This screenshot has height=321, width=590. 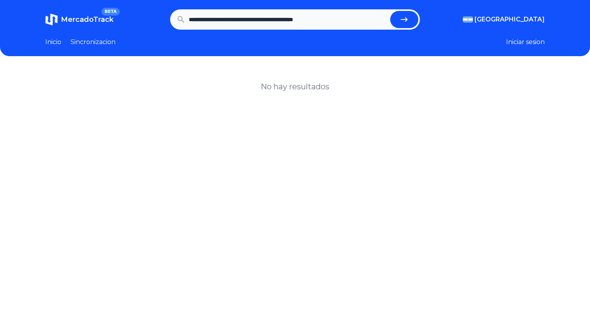 What do you see at coordinates (87, 20) in the screenshot?
I see `span: MercadoTrack` at bounding box center [87, 20].